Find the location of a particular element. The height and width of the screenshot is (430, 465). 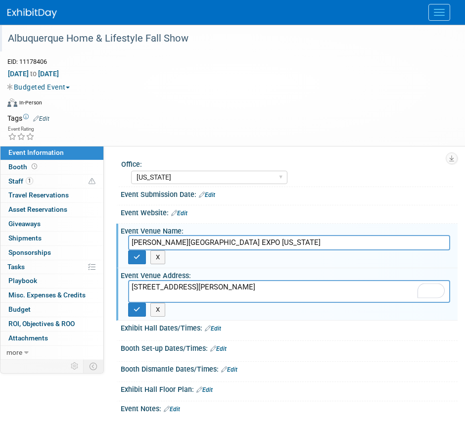

span: Event ID: 11178406 is located at coordinates (27, 61).